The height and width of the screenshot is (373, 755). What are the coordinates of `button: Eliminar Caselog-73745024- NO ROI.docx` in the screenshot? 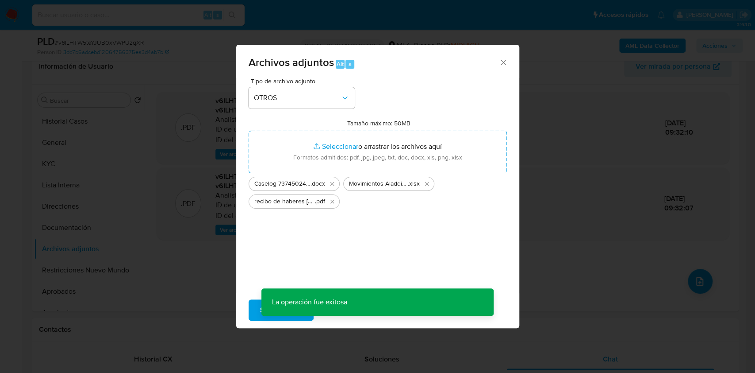 It's located at (332, 184).